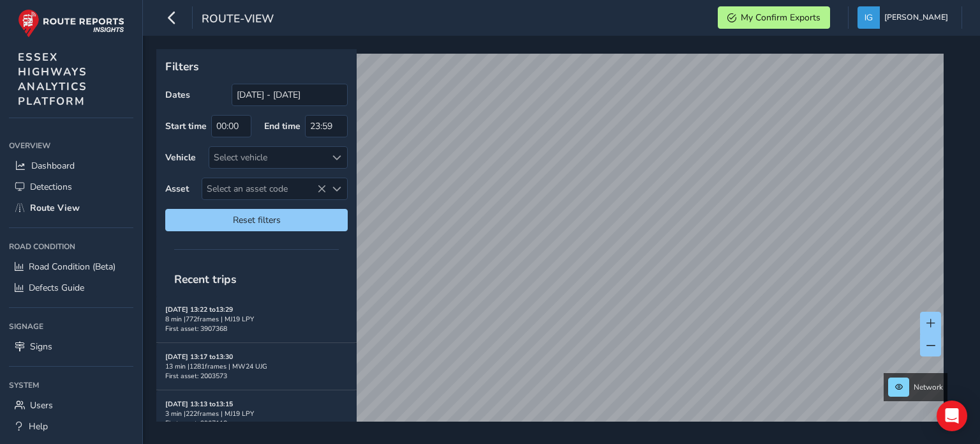  I want to click on a: Signs, so click(71, 346).